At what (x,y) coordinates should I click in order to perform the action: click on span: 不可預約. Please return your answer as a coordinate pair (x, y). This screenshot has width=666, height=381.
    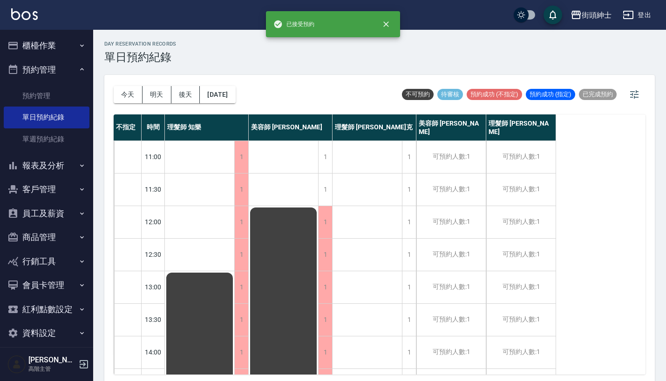
    Looking at the image, I should click on (417, 94).